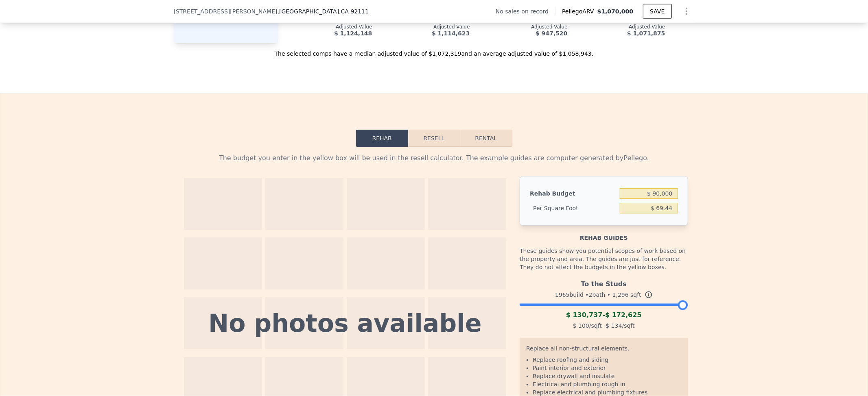 The width and height of the screenshot is (868, 396). I want to click on div: No photos available, so click(345, 324).